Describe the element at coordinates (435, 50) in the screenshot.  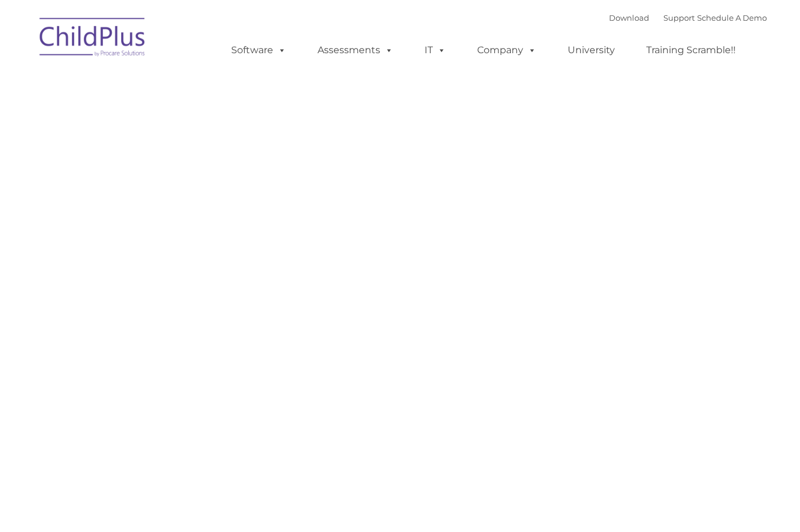
I see `a: IT` at that location.